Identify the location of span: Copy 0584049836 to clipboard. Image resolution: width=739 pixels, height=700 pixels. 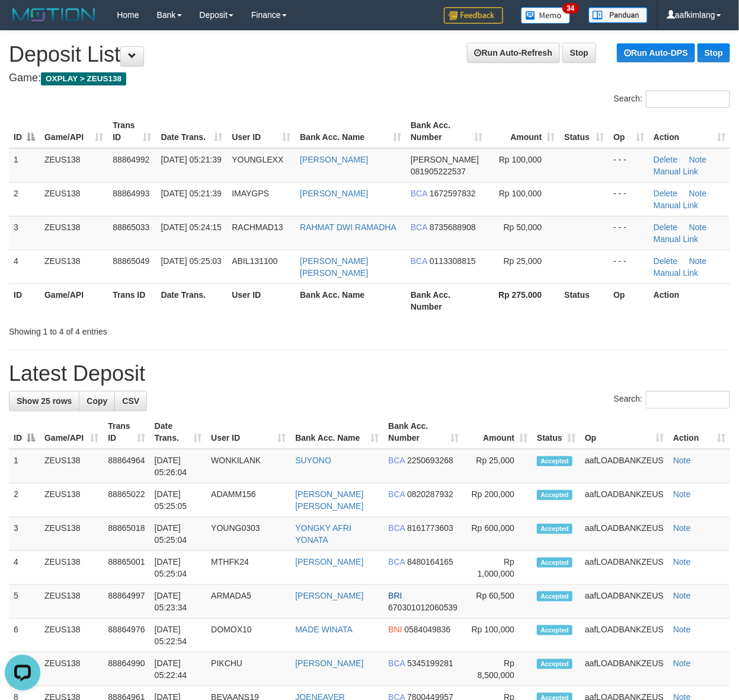
(428, 629).